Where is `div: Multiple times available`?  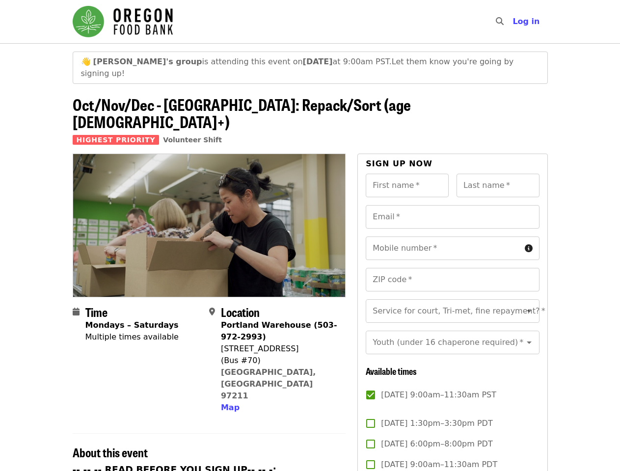
div: Multiple times available is located at coordinates (132, 337).